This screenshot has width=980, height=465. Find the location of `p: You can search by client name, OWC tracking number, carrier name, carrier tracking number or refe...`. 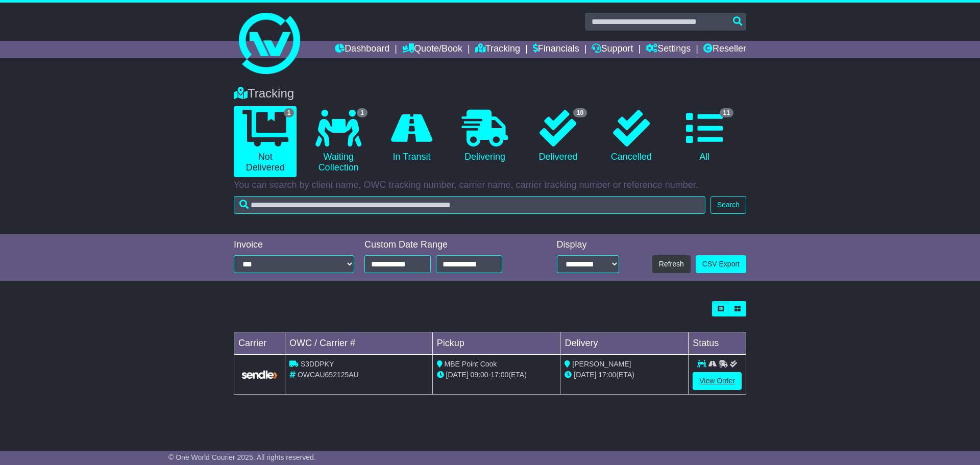

p: You can search by client name, OWC tracking number, carrier name, carrier tracking number or refe... is located at coordinates (490, 185).